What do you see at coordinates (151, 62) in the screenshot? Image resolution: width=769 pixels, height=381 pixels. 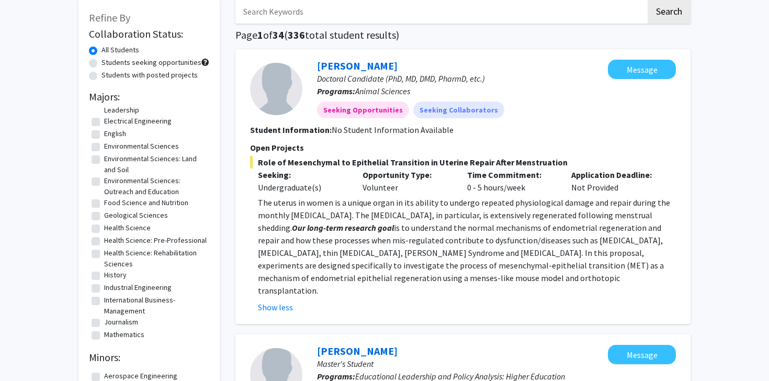 I see `label: Students seeking opportunities` at bounding box center [151, 62].